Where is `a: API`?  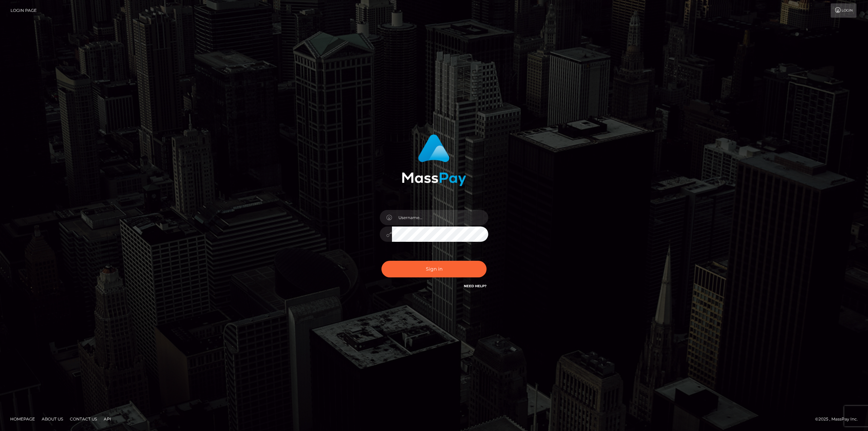
a: API is located at coordinates (107, 419).